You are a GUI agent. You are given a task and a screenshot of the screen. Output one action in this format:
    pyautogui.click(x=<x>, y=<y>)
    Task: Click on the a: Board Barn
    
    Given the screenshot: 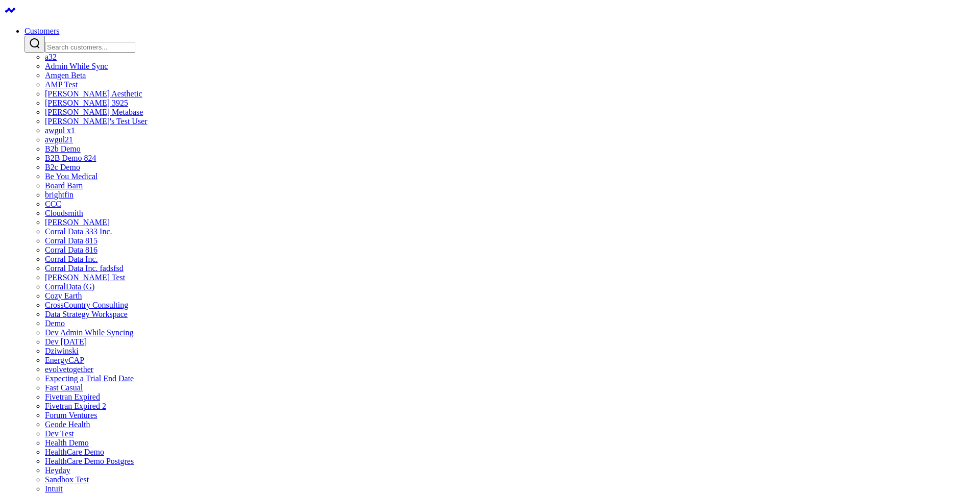 What is the action you would take?
    pyautogui.click(x=64, y=185)
    